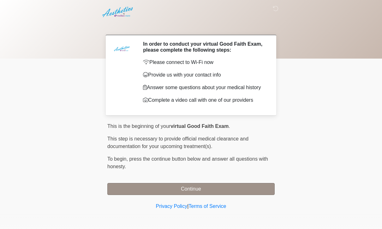 The image size is (382, 229). I want to click on img: Aesthetics by Emediate Cure Logo, so click(118, 12).